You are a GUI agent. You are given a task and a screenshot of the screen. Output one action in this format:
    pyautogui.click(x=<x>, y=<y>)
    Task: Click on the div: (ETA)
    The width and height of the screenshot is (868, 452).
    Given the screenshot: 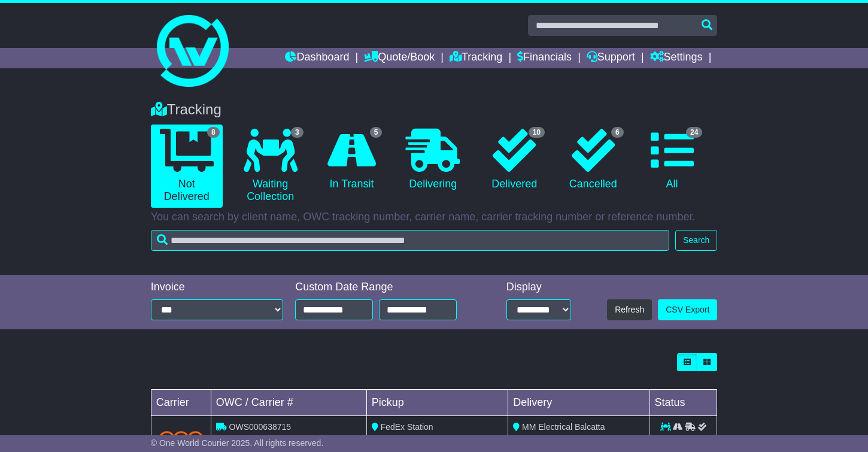 What is the action you would take?
    pyautogui.click(x=578, y=439)
    